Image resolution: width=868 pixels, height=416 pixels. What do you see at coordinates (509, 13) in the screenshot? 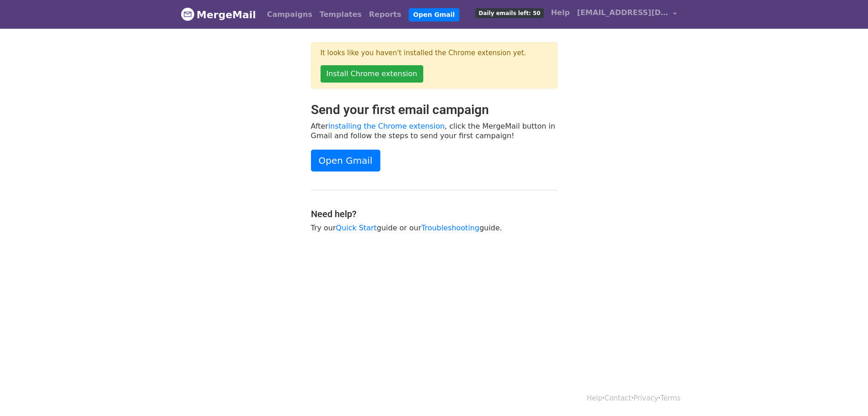
I see `span: Daily emails left: 50` at bounding box center [509, 13].